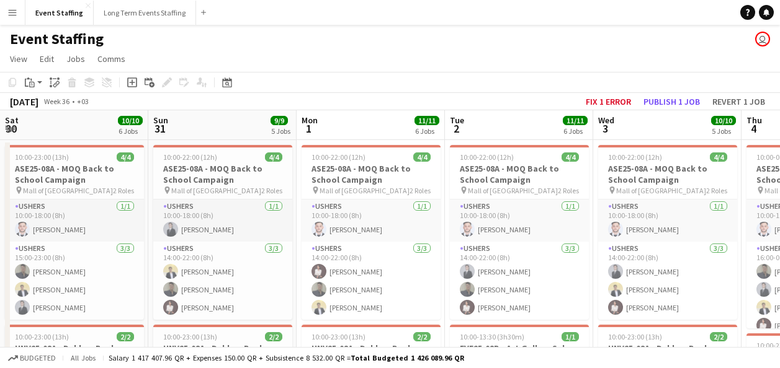  I want to click on app-user-avatar: Events Staffing Team, so click(762, 39).